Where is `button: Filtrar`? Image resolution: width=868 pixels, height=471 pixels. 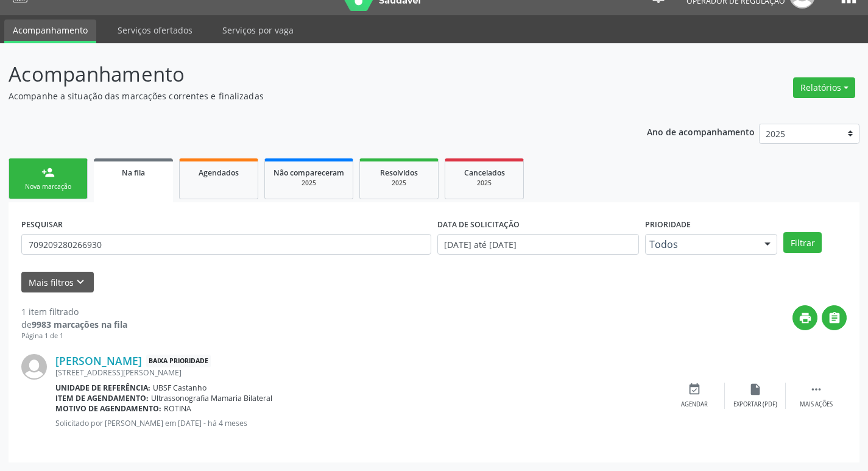
button: Filtrar is located at coordinates (802, 242).